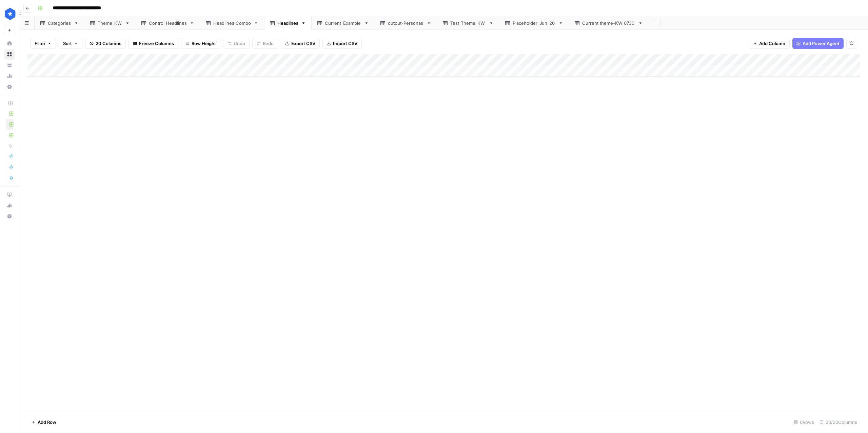 The width and height of the screenshot is (868, 433). What do you see at coordinates (239, 43) in the screenshot?
I see `span: Undo` at bounding box center [239, 43].